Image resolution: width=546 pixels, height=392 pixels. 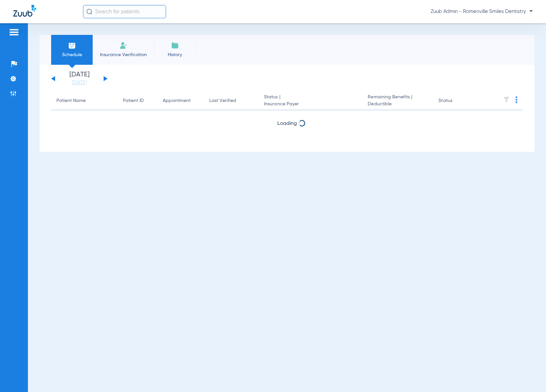 I want to click on img: Zuub Logo, so click(x=25, y=11).